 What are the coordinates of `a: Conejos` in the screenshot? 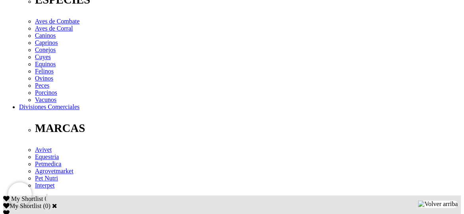 It's located at (45, 50).